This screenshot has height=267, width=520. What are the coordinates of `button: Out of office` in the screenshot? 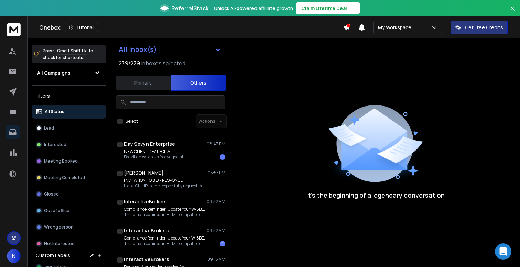 It's located at (69, 211).